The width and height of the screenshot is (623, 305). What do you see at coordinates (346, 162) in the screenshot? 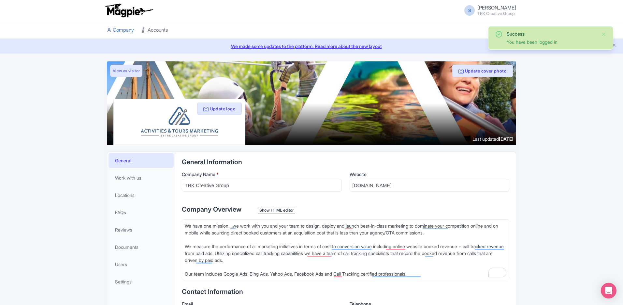
I see `h2: General Information` at bounding box center [346, 162].